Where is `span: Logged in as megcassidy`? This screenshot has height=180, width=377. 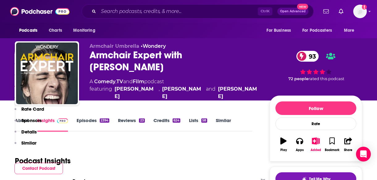
span: Logged in as megcassidy is located at coordinates (360, 11).